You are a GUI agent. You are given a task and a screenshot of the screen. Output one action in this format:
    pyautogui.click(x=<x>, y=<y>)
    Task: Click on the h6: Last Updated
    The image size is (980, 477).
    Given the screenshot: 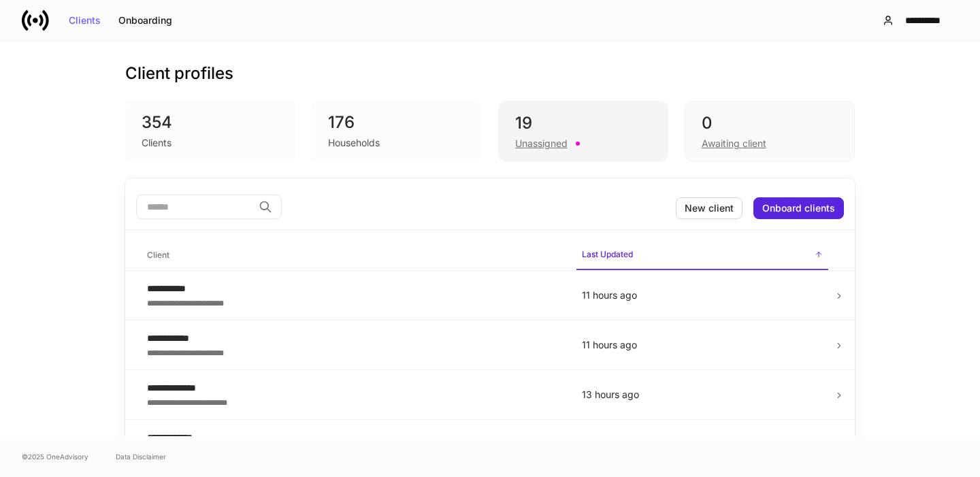 What is the action you would take?
    pyautogui.click(x=607, y=254)
    